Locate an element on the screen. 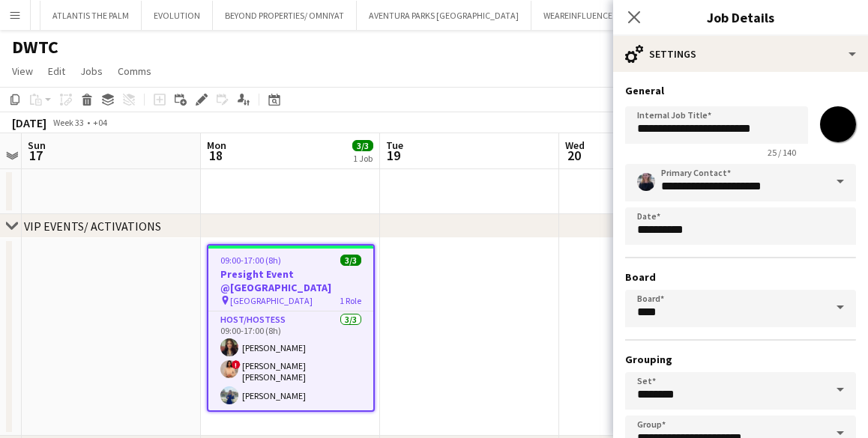 This screenshot has height=438, width=868. span: 09:00-17:00 (8h) is located at coordinates (250, 260).